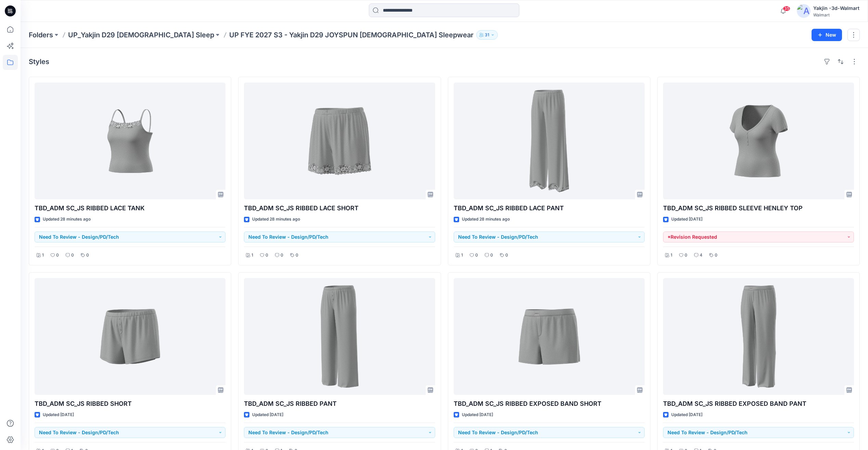 This screenshot has width=868, height=450. Describe the element at coordinates (41, 35) in the screenshot. I see `p: Folders` at that location.